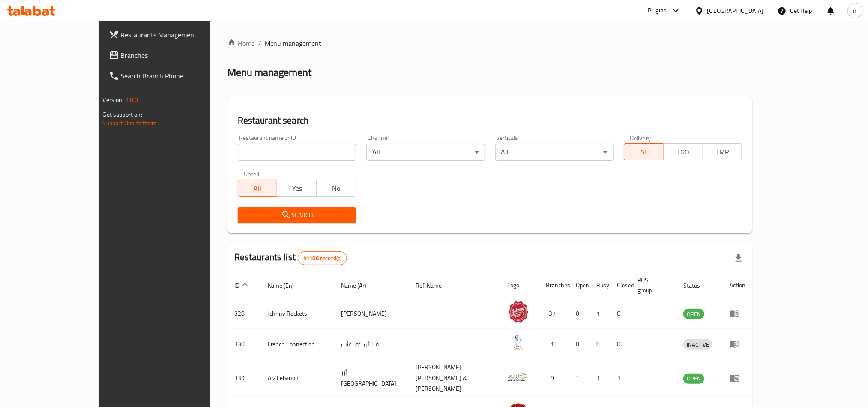  What do you see at coordinates (518, 311) in the screenshot?
I see `img: Johnny Rockets` at bounding box center [518, 311].